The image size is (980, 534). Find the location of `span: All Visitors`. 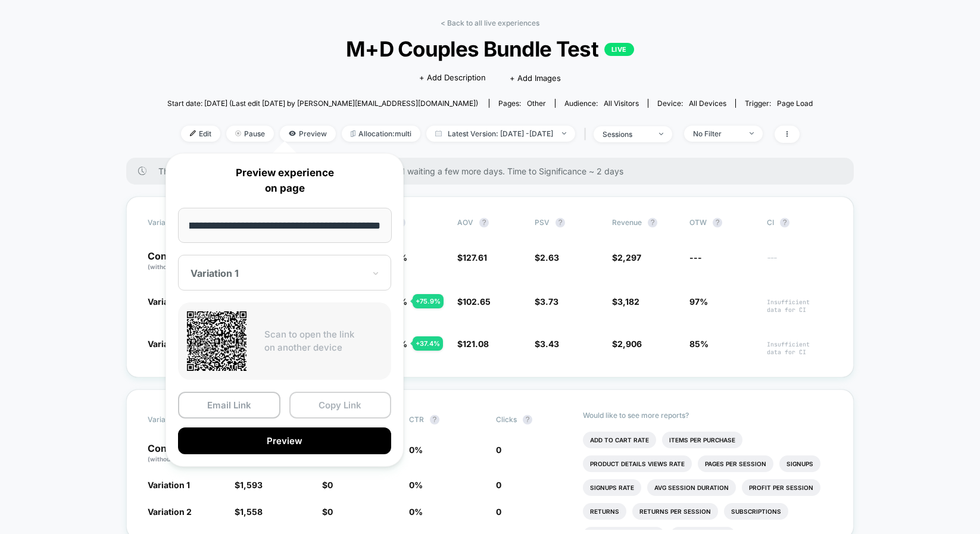

span: All Visitors is located at coordinates (621, 103).